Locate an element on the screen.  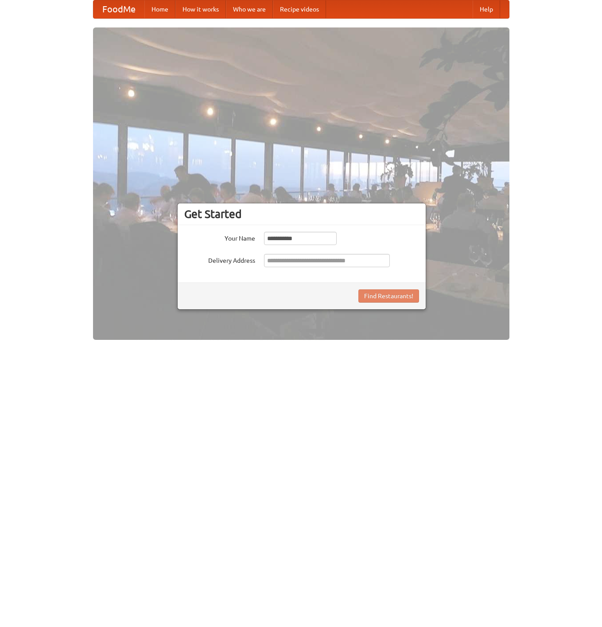
button: Find Restaurants! is located at coordinates (388, 296).